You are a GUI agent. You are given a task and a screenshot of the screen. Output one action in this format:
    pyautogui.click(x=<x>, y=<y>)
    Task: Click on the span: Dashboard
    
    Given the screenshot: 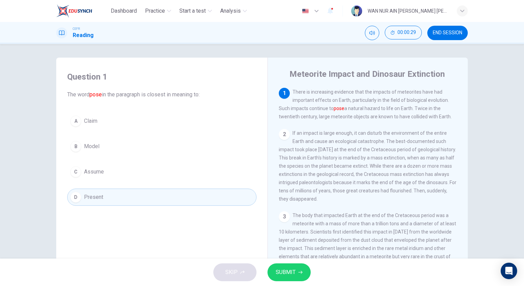 What is the action you would take?
    pyautogui.click(x=124, y=11)
    